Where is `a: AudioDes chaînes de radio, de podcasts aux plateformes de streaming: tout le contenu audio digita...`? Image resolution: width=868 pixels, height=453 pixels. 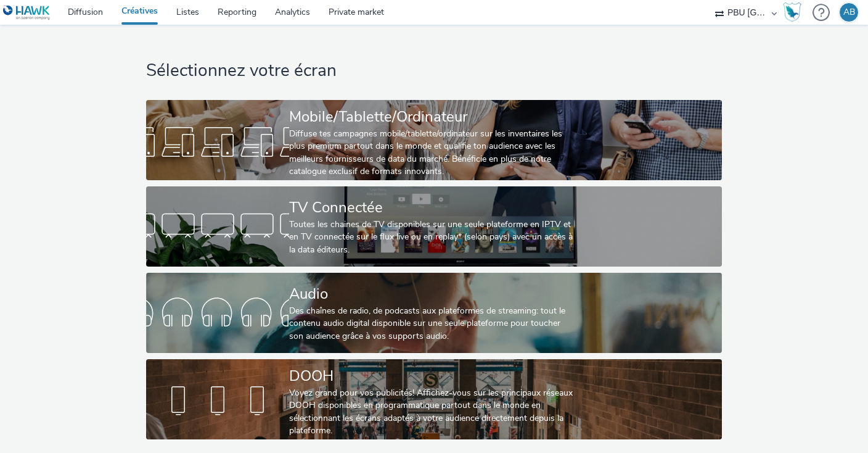
a: AudioDes chaînes de radio, de podcasts aux plateformes de streaming: tout le contenu audio digita... is located at coordinates (434, 312).